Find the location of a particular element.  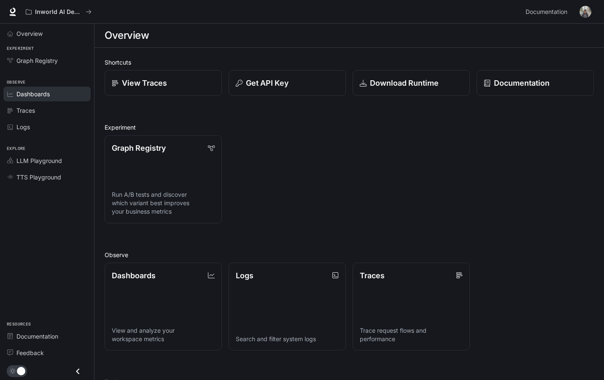

p: Traces is located at coordinates (372, 275).